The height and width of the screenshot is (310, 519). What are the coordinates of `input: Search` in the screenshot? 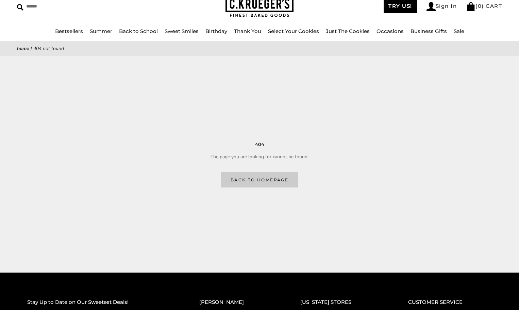 It's located at (74, 6).